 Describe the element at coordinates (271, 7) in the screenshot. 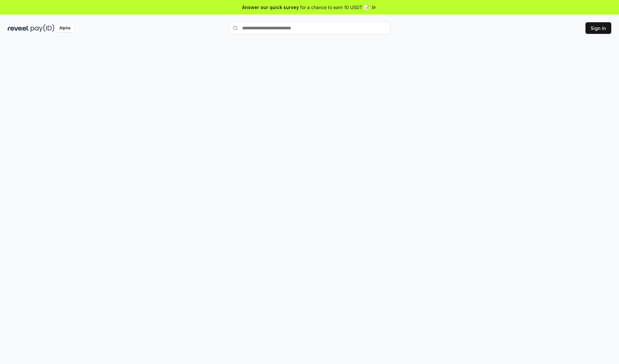

I see `span: Answer our quick survey` at that location.